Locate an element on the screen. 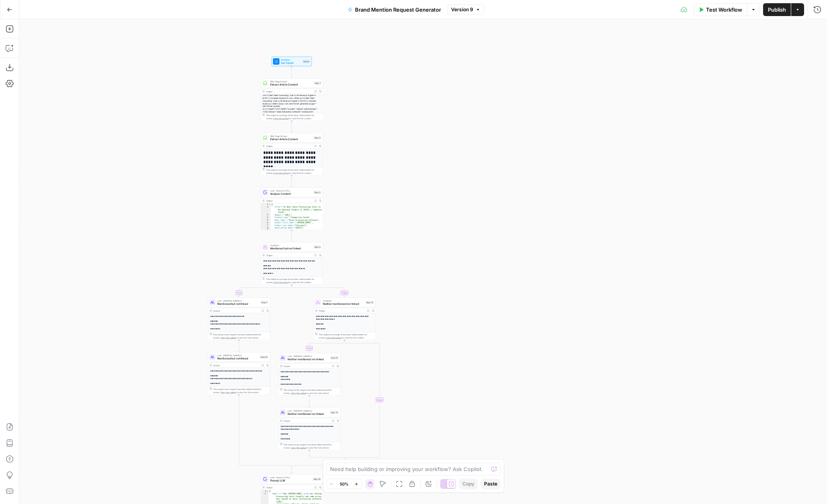 This screenshot has width=827, height=504. div: Step 15 is located at coordinates (369, 303).